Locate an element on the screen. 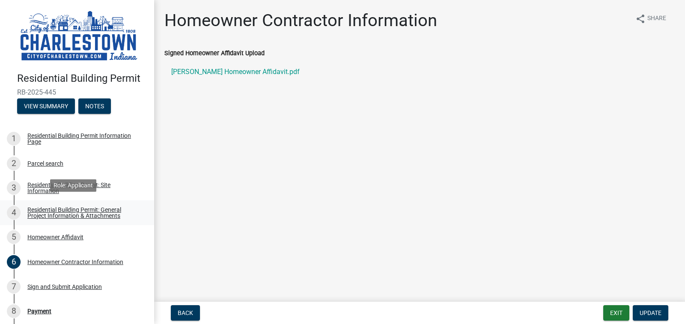 The width and height of the screenshot is (685, 324). div: Residential Building Permit: General Project Information & Attachments is located at coordinates (84, 213).